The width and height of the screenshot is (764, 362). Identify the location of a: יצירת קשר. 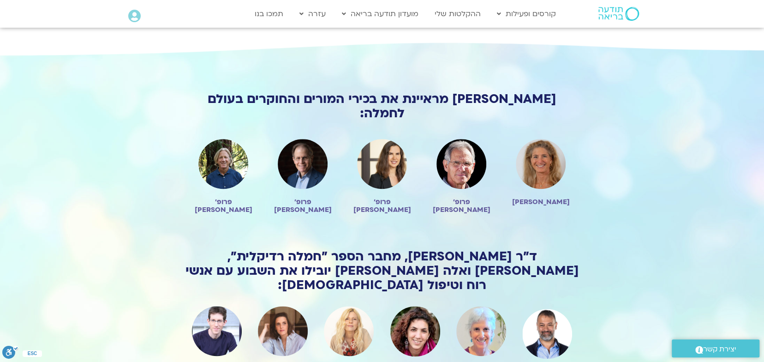
(716, 348).